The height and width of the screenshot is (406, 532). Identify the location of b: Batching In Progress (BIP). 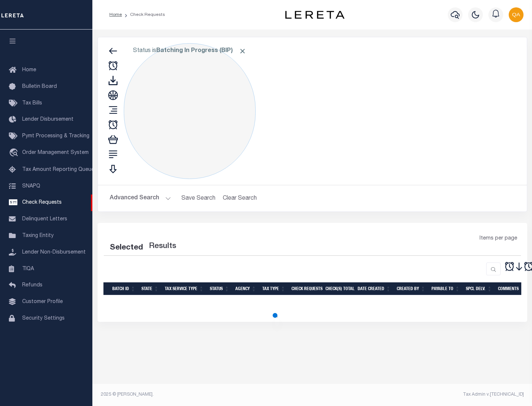
(202, 51).